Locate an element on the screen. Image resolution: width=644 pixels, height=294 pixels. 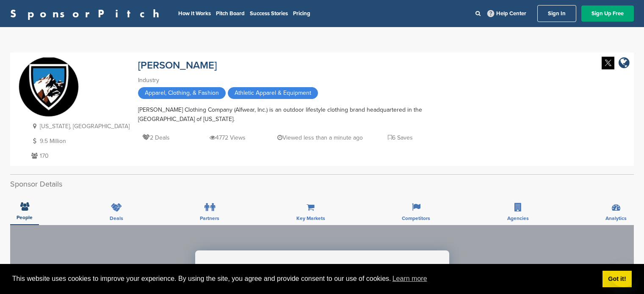
span: Deals is located at coordinates (117, 219).